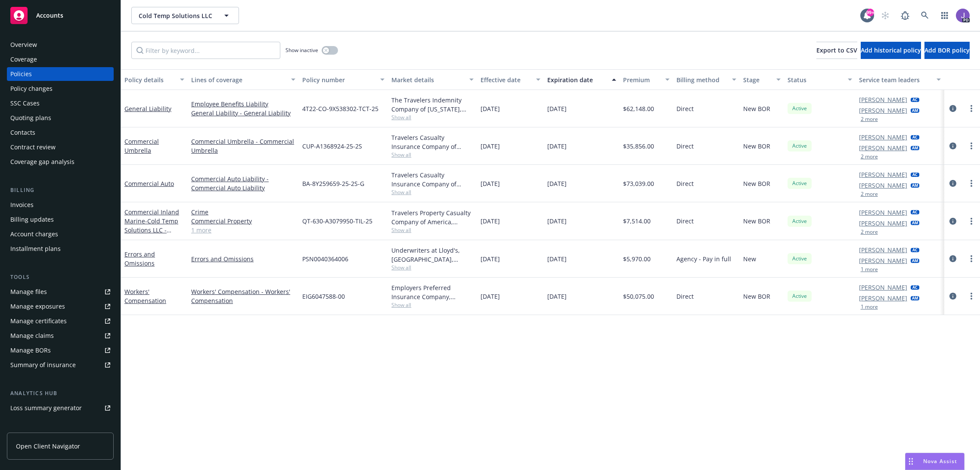 Image resolution: width=980 pixels, height=470 pixels. I want to click on div: Billing, so click(60, 191).